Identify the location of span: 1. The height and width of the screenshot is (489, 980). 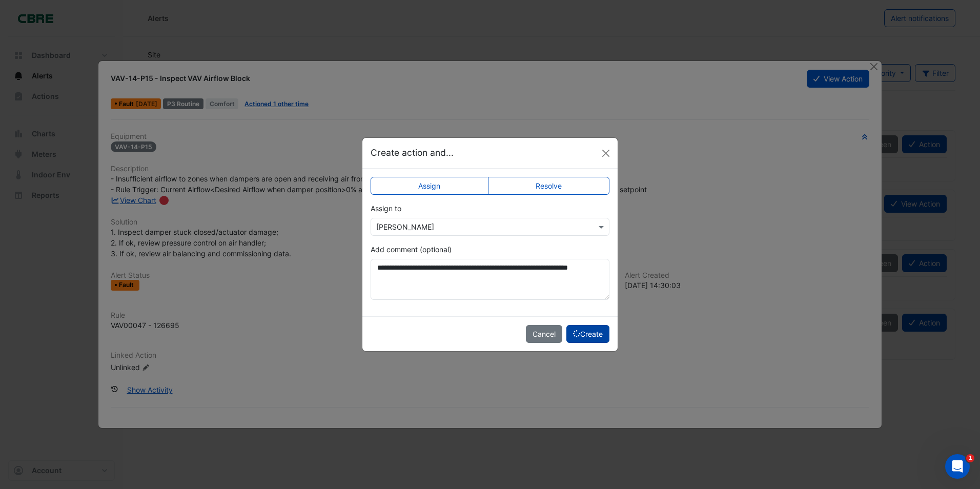
(970, 458).